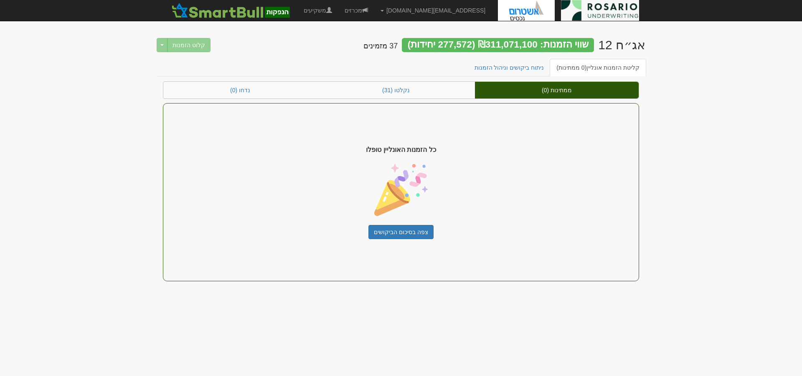  Describe the element at coordinates (598, 68) in the screenshot. I see `a: קליטת הזמנות אונליין(0 ממתינות)` at that location.